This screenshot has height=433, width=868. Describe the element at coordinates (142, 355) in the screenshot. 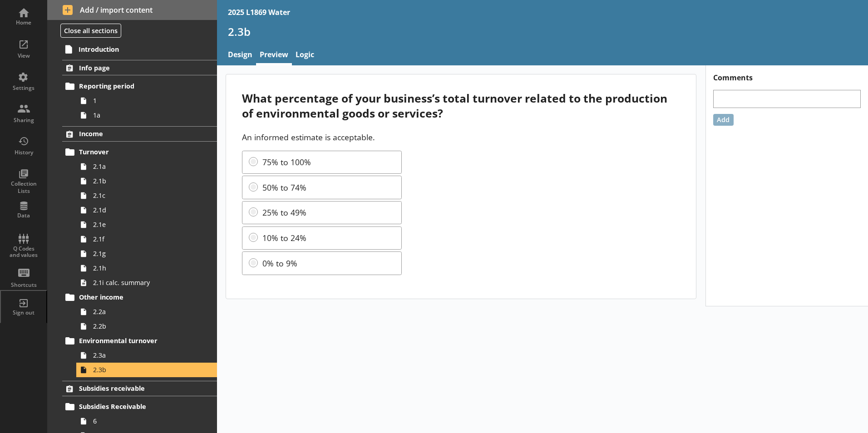

I see `li: Environmental turnover2.3a2.3b` at that location.